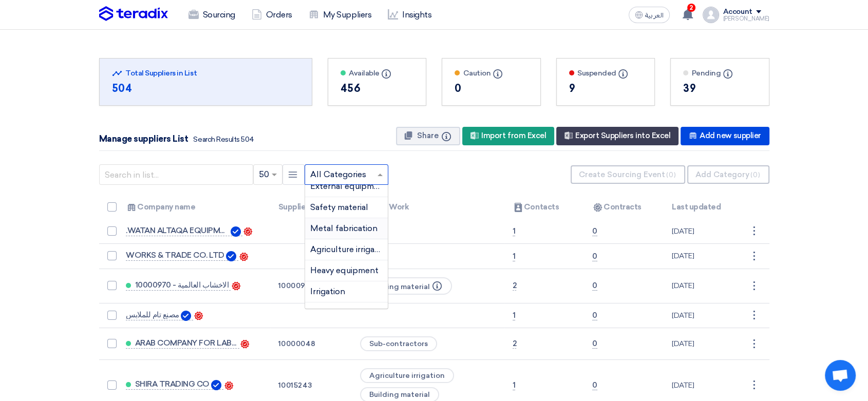 The image size is (868, 401). Describe the element at coordinates (174, 385) in the screenshot. I see `a: SHIRA TRADING CO Verified Account` at that location.